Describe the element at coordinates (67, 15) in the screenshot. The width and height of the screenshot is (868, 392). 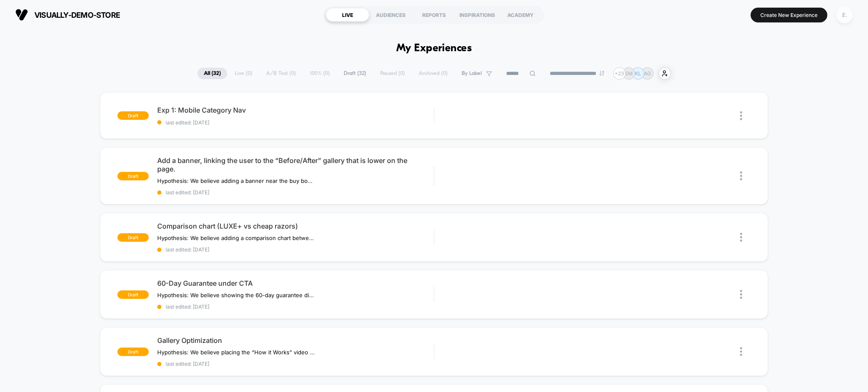
I see `button: visually-demo-store` at that location.